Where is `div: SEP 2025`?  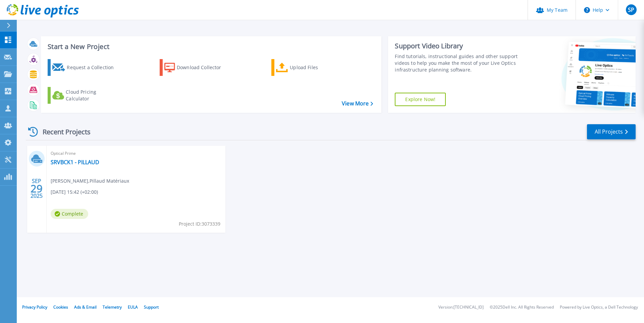
div: SEP 2025 is located at coordinates (36, 188).